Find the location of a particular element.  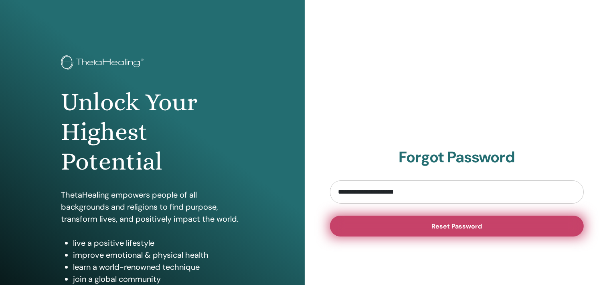

li: live a positive lifestyle is located at coordinates (158, 243).